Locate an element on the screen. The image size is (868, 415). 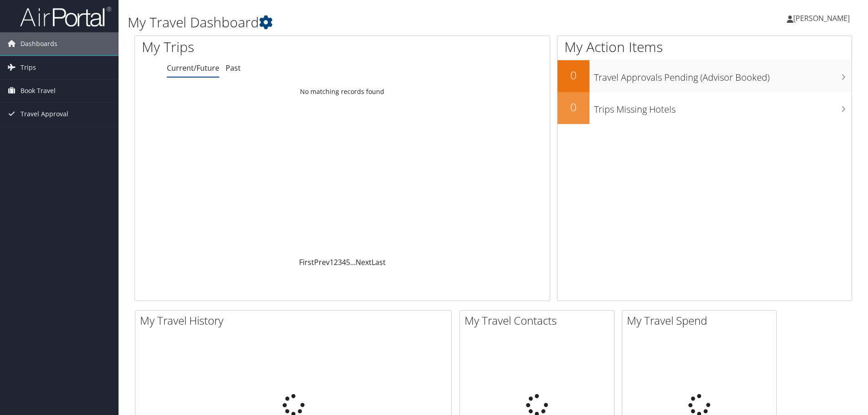
h1: My Action Items is located at coordinates (704, 47).